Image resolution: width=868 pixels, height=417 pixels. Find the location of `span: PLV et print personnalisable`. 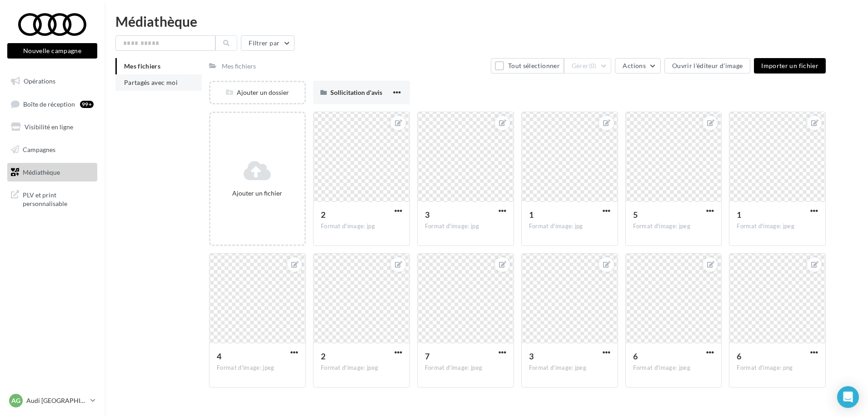

span: PLV et print personnalisable is located at coordinates (58, 199).